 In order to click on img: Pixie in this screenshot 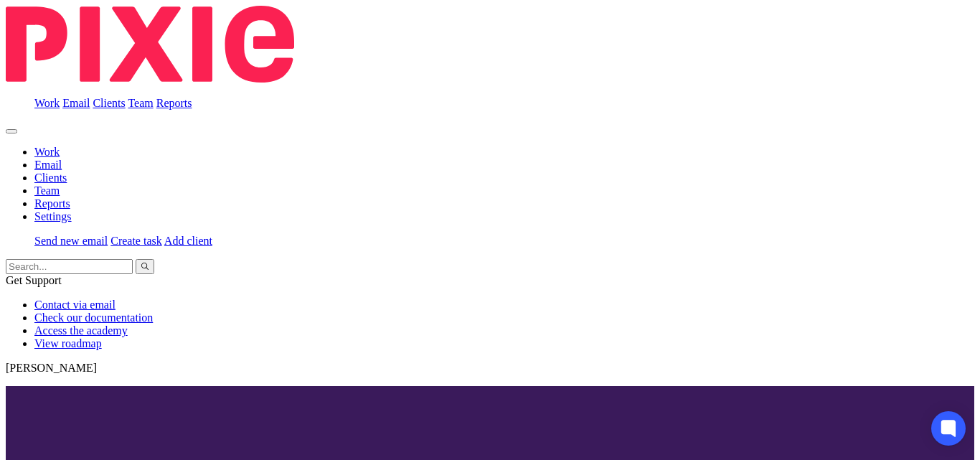, I will do `click(150, 44)`.